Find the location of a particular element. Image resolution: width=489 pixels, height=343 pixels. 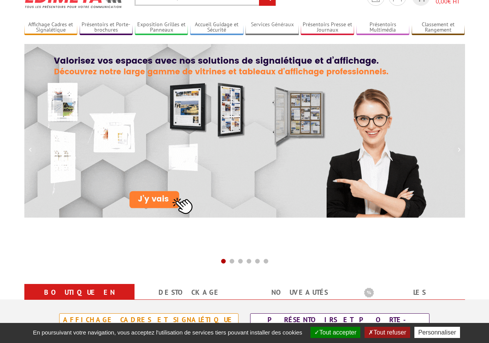

a: Services Généraux is located at coordinates (272, 27).